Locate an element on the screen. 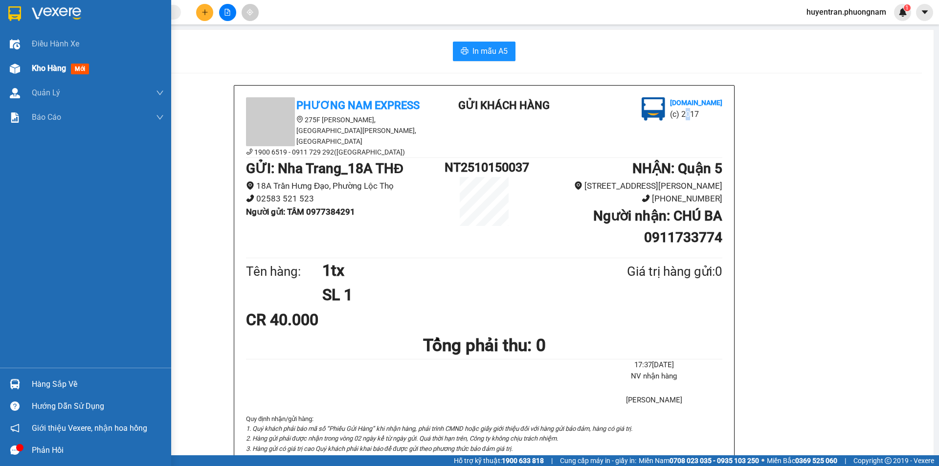 This screenshot has width=939, height=466. i: 3. Hàng gửi có giá trị cao Quý khách phải khai báo để được gửi theo phương thức bảo đảm giá trị. is located at coordinates (379, 449).